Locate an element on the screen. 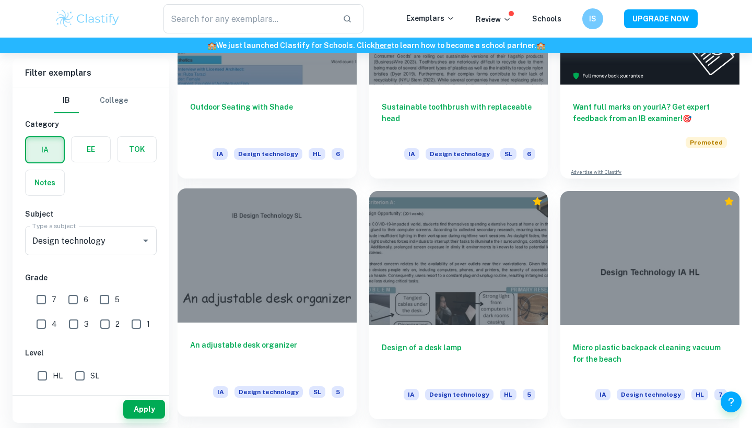 The width and height of the screenshot is (752, 428). button: EE is located at coordinates (91, 149).